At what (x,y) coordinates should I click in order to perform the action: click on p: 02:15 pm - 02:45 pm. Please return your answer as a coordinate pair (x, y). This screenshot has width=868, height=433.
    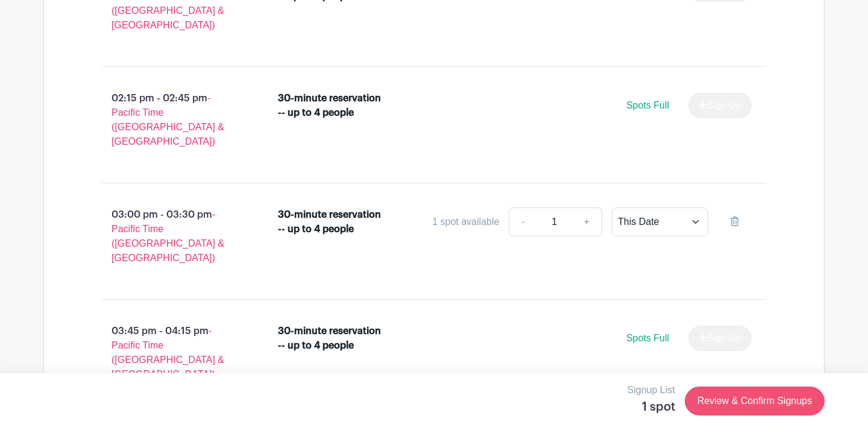
    Looking at the image, I should click on (170, 120).